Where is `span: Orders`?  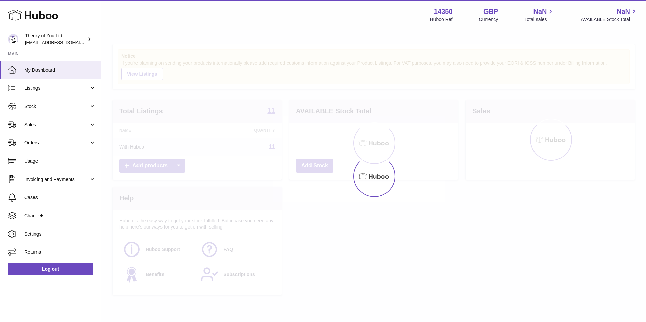 span: Orders is located at coordinates (56, 143).